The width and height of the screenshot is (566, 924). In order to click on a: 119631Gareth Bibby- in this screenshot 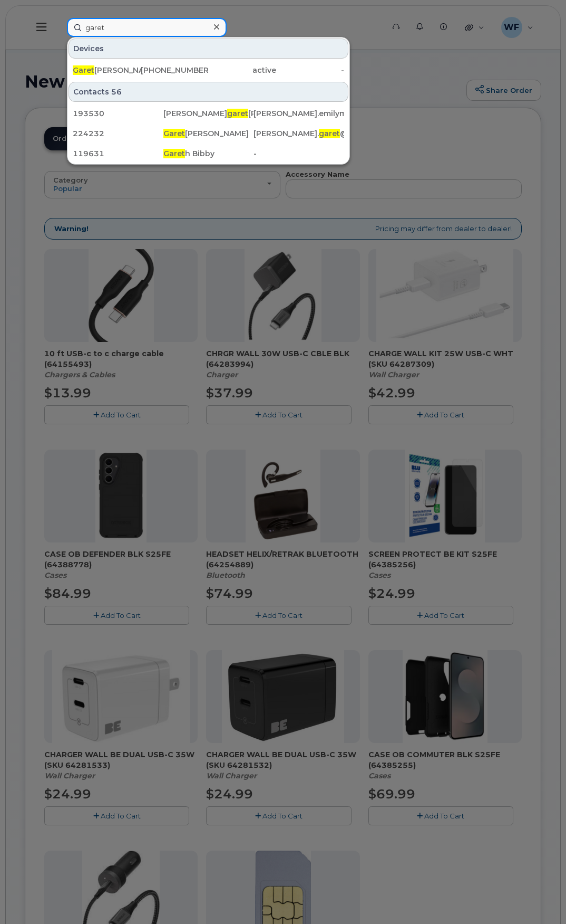, I will do `click(208, 154)`.